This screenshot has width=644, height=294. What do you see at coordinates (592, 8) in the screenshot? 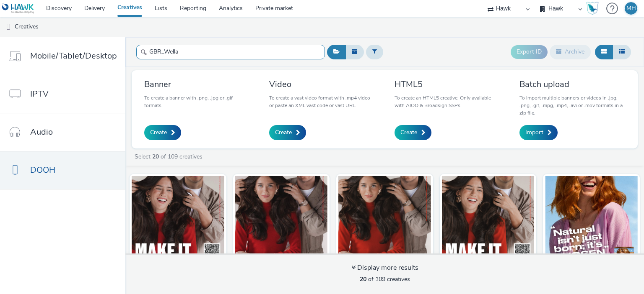
I see `div: Hawk Academy` at bounding box center [592, 8].